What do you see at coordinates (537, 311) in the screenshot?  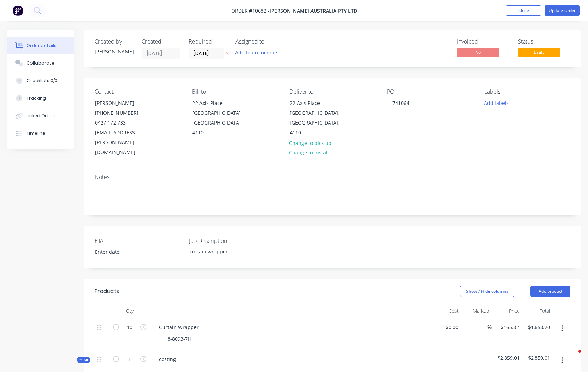 I see `div: Total` at bounding box center [537, 311].